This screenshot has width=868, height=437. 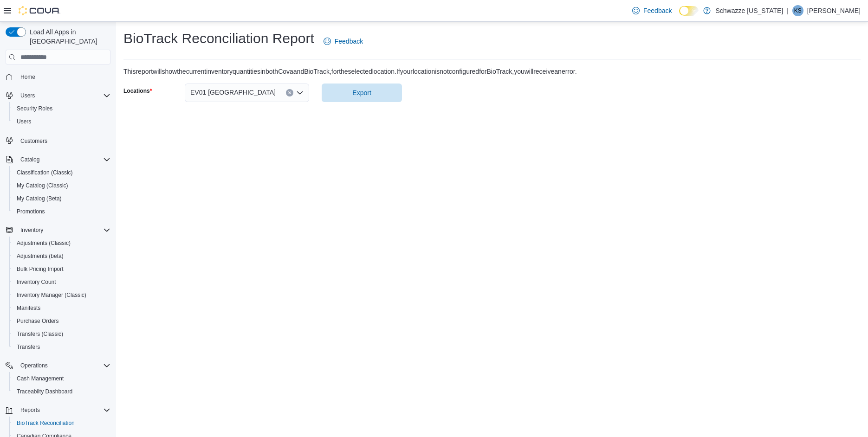 I want to click on a: Traceabilty Dashboard, so click(x=45, y=392).